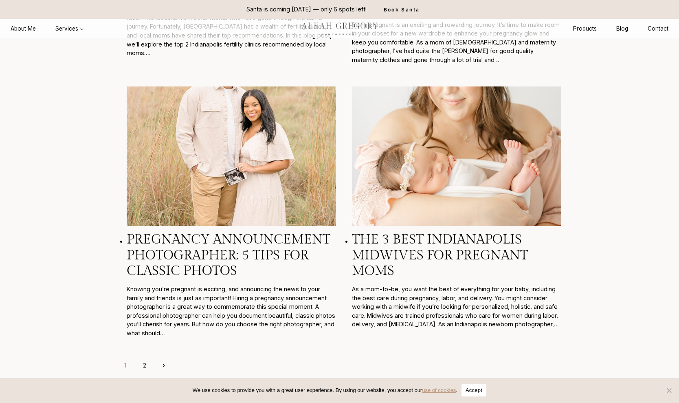  Describe the element at coordinates (456, 306) in the screenshot. I see `p: As a mom-to-be, you want the best of everything for your baby, including the best care during pre...` at that location.